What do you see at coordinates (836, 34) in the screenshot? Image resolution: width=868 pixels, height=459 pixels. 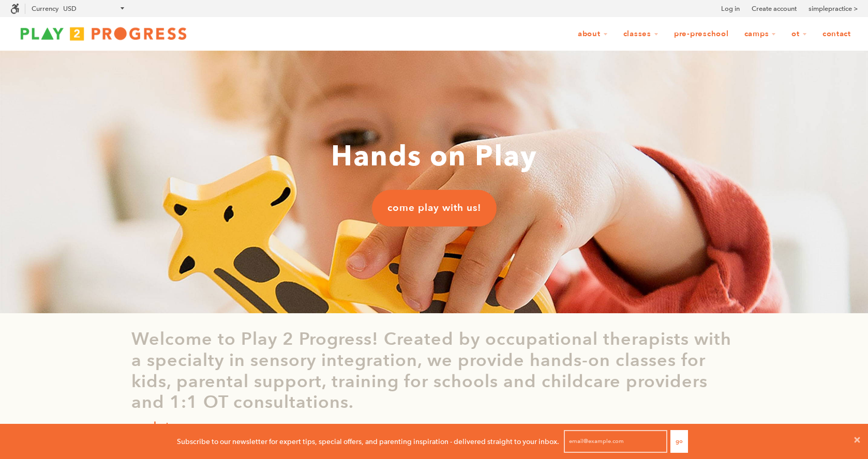 I see `a: Contact` at bounding box center [836, 34].